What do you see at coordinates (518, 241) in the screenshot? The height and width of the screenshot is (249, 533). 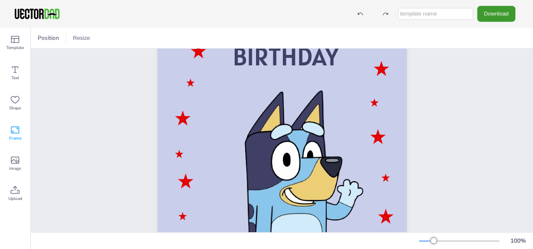 I see `div: 100 %` at bounding box center [518, 241].